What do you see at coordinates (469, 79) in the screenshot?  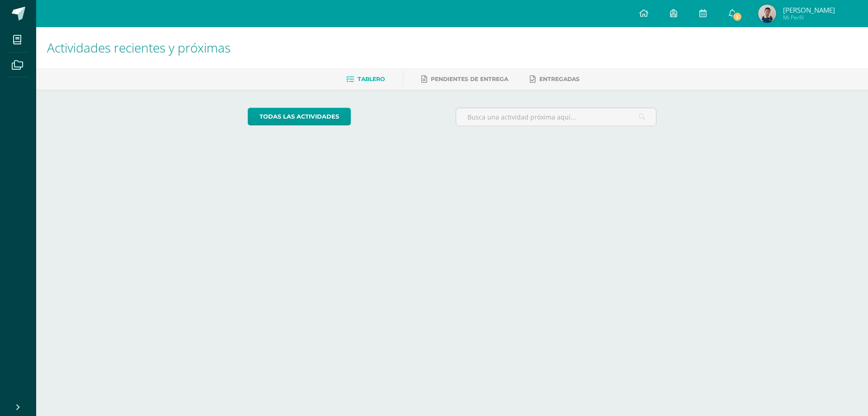 I see `span: Pendientes de entrega` at bounding box center [469, 79].